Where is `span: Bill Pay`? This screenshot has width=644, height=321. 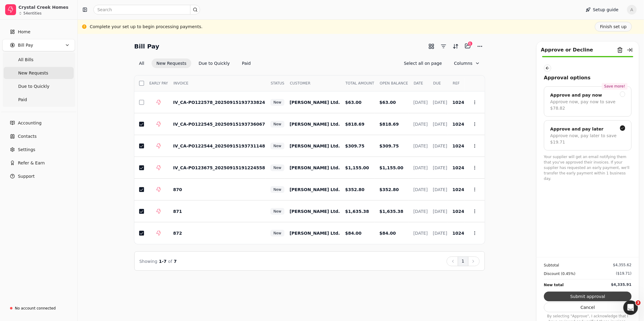 span: Bill Pay is located at coordinates (25, 45).